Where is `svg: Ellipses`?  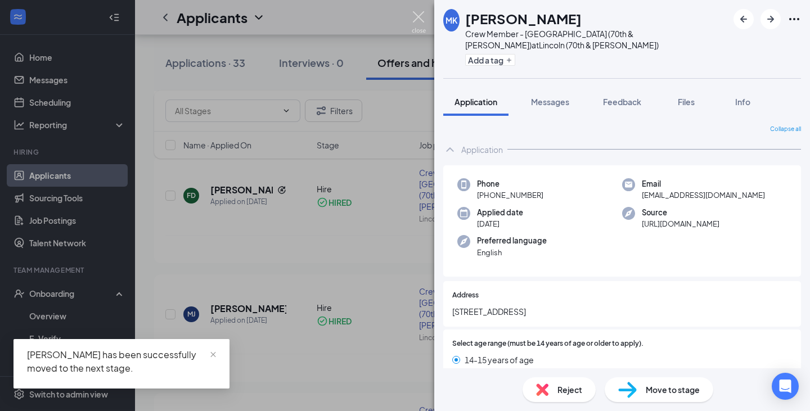
svg: Ellipses is located at coordinates (794, 19).